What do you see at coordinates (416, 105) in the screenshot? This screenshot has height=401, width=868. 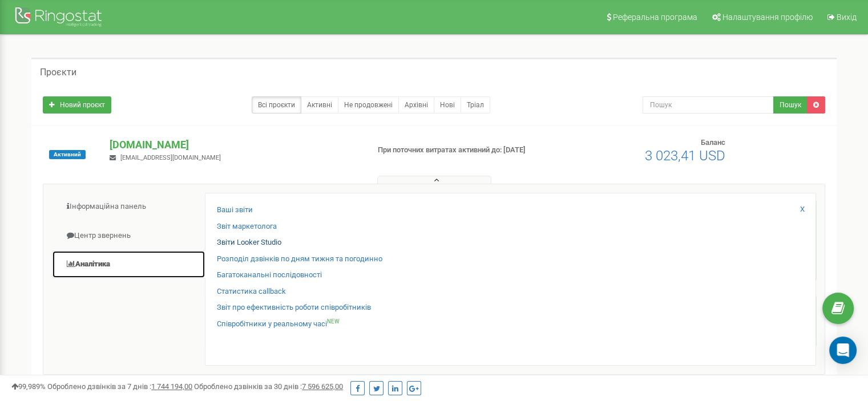 I see `a: Архівні` at bounding box center [416, 105].